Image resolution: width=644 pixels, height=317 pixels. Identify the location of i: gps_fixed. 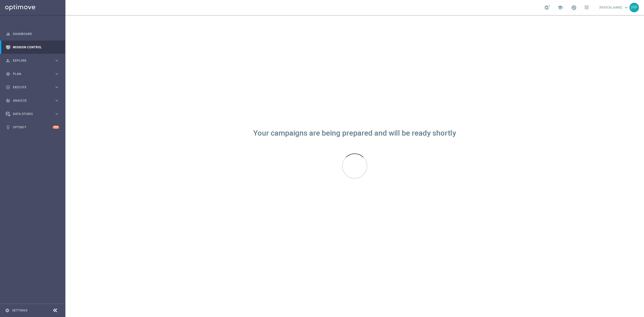
(8, 74).